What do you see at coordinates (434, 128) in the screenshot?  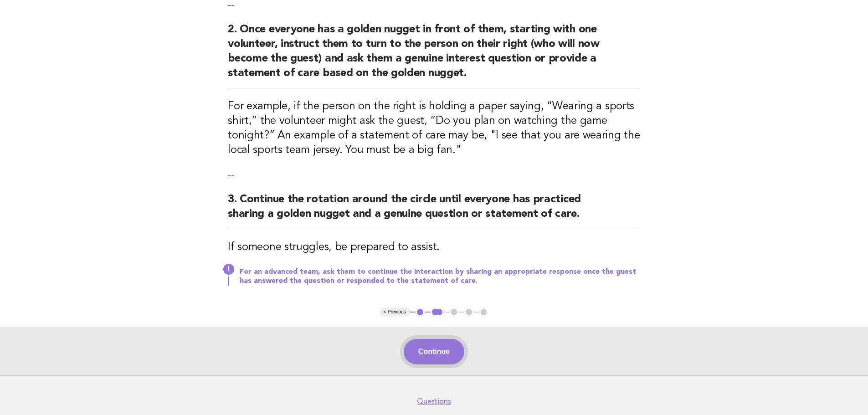 I see `h3: For example, if the person on the right is holding a paper saying, “Wearing a sports shirt,” the ...` at bounding box center [434, 128].